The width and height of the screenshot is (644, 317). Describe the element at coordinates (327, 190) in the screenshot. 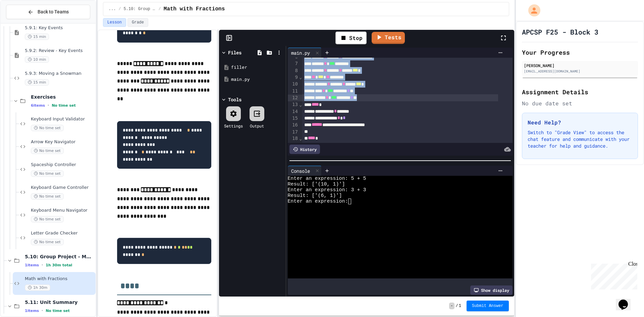

I see `span: Enter an expression: 3 + 3` at that location.